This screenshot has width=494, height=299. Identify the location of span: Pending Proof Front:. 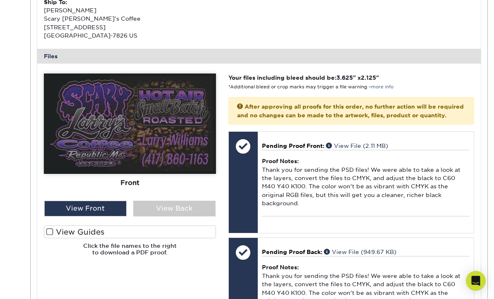
(293, 146).